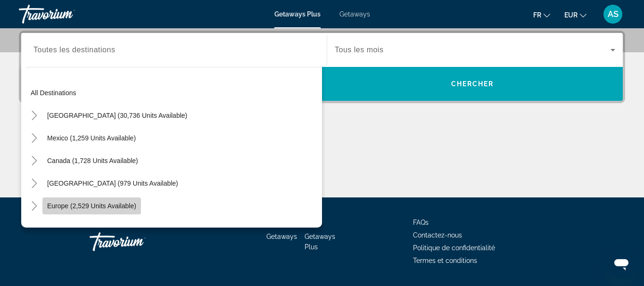  What do you see at coordinates (420, 223) in the screenshot?
I see `a: FAQs` at bounding box center [420, 223].